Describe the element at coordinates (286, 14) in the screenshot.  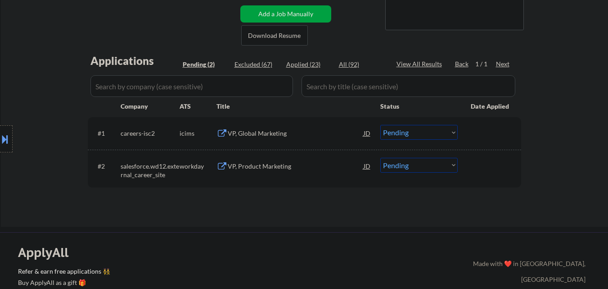
I see `button: Add a Job Manually` at that location.